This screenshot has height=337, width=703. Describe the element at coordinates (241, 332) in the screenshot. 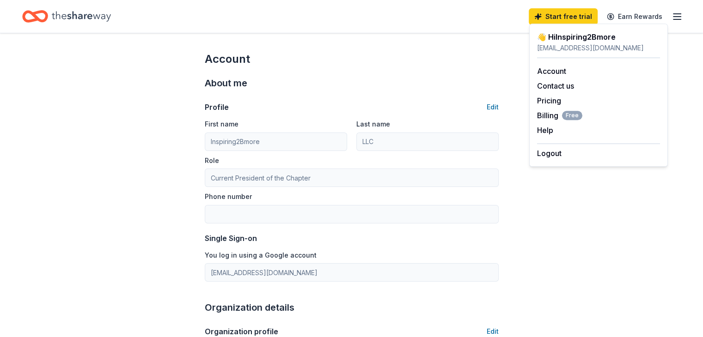

I see `div: Organization profile` at that location.